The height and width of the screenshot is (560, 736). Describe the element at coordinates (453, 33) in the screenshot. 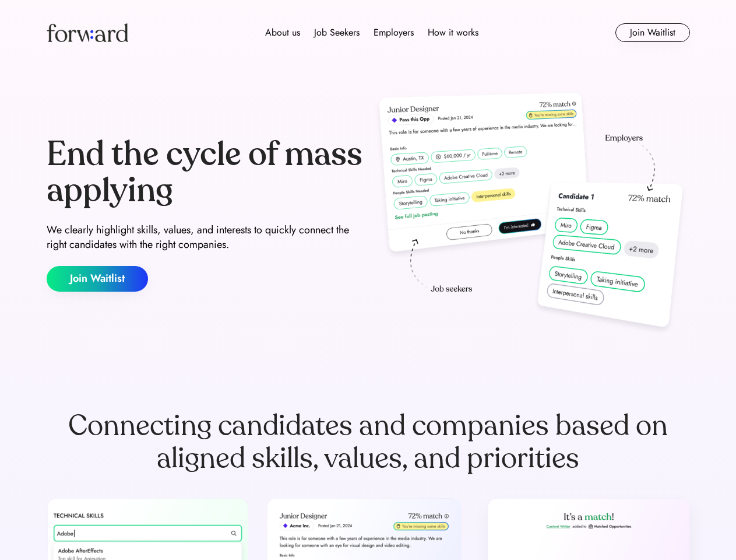

I see `div: How it works` at that location.